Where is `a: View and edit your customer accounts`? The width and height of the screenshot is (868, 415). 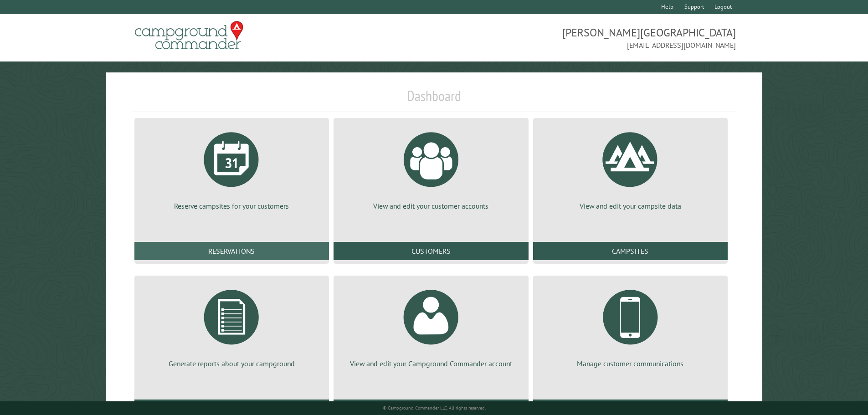 a: View and edit your customer accounts is located at coordinates (431, 168).